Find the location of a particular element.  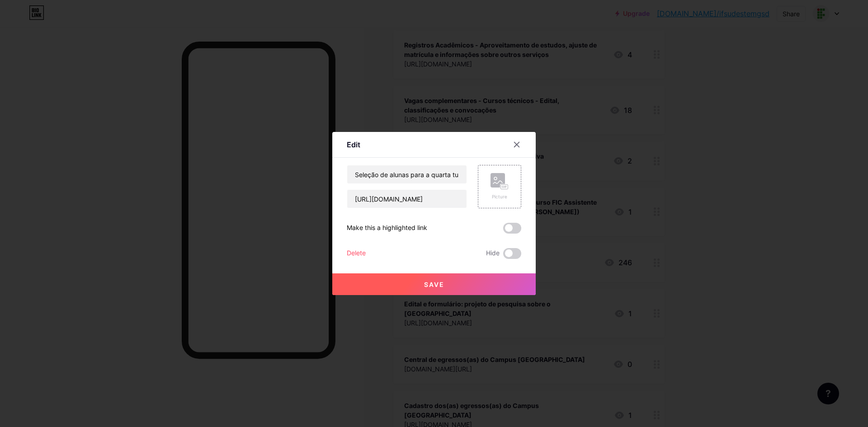

span: Hide is located at coordinates (493, 253).